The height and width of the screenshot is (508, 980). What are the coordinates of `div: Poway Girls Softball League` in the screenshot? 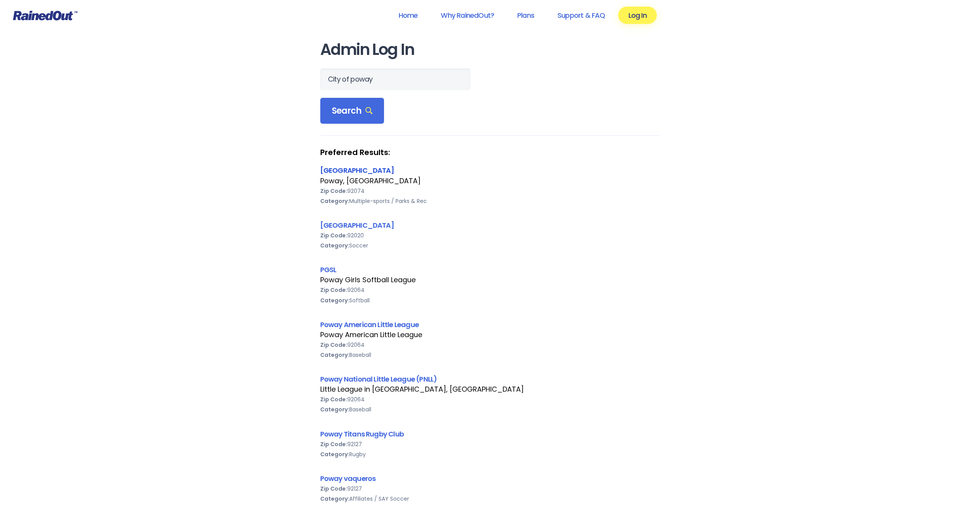 It's located at (490, 280).